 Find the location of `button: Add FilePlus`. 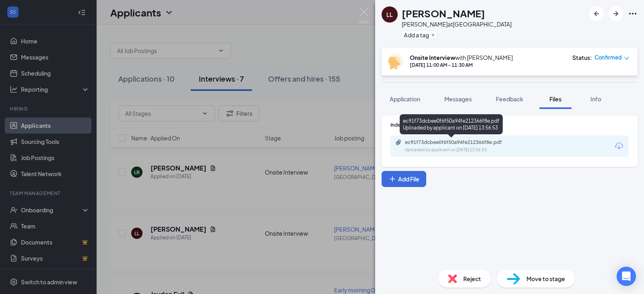

button: Add FilePlus is located at coordinates (404, 179).